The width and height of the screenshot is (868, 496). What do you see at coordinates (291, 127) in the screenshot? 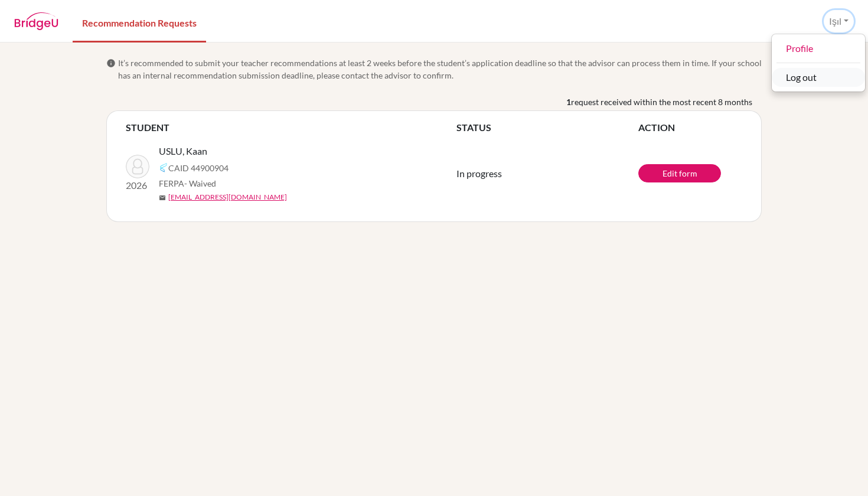
I see `th: STUDENT` at bounding box center [291, 127].